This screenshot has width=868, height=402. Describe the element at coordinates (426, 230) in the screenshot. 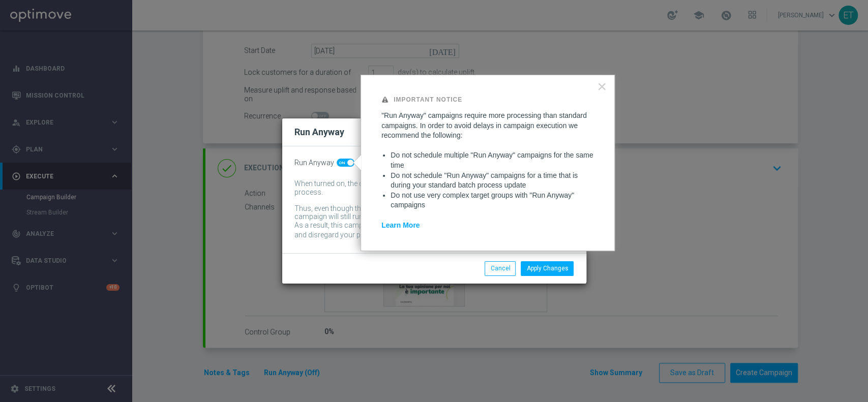

I see `div: As a result, this campaign might include customers whose data has been changed and disregard your...` at that location.